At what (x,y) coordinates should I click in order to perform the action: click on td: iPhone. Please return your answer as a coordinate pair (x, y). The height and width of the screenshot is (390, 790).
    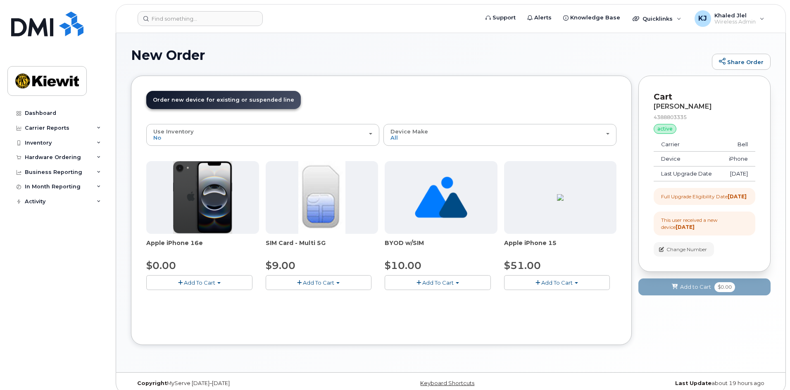
    Looking at the image, I should click on (738, 159).